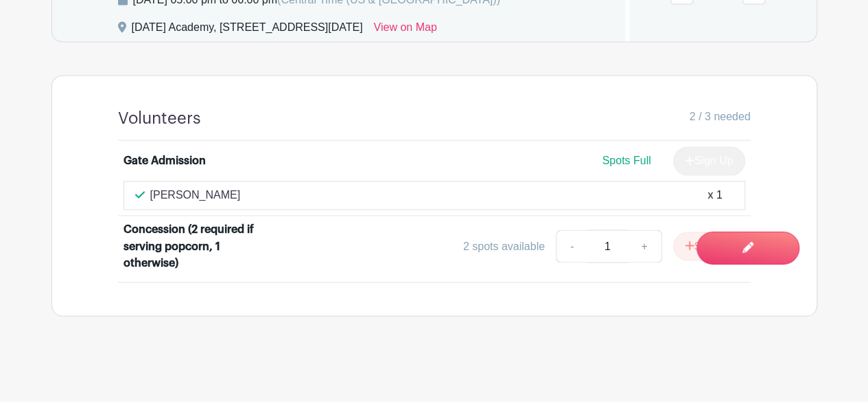 The height and width of the screenshot is (402, 868). Describe the element at coordinates (405, 30) in the screenshot. I see `a: View on Map` at that location.